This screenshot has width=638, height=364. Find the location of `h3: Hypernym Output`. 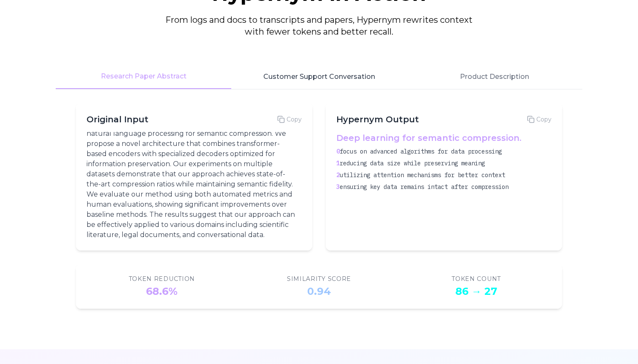

h3: Hypernym Output is located at coordinates (378, 119).